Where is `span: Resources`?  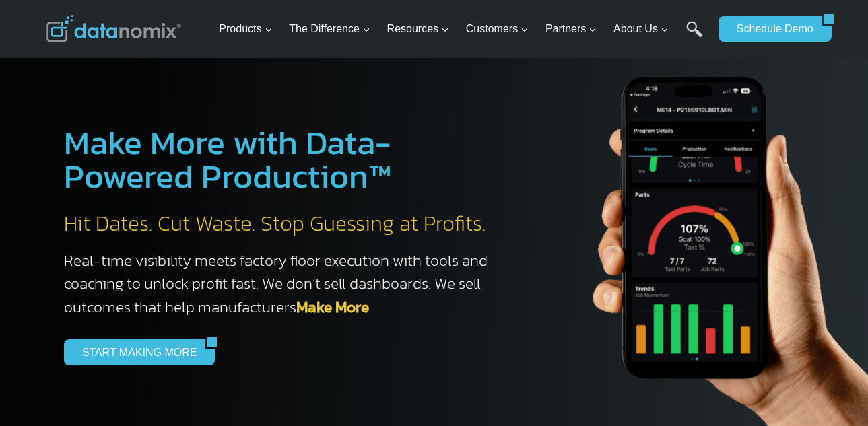 span: Resources is located at coordinates (418, 29).